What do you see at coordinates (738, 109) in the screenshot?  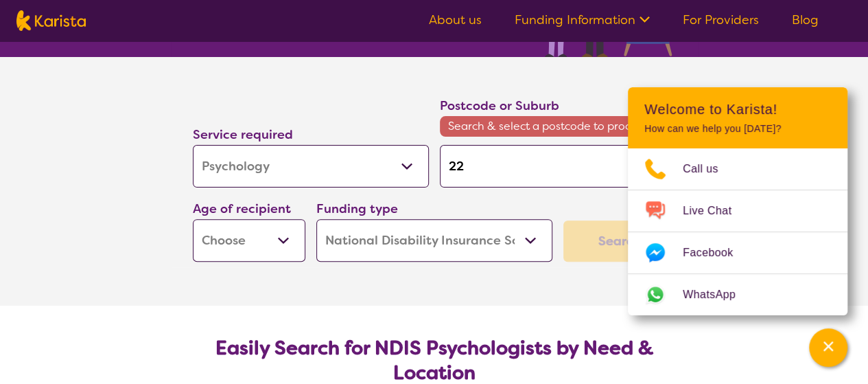 I see `h2: Welcome to Karista!` at bounding box center [738, 109].